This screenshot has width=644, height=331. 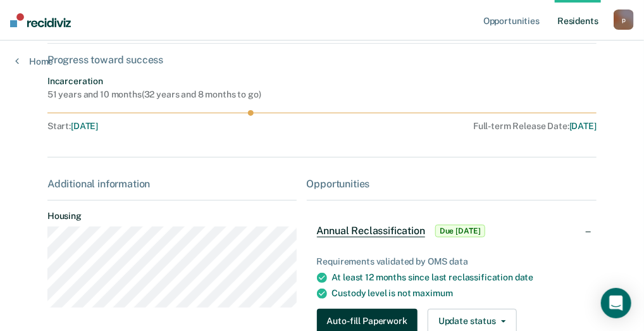 What do you see at coordinates (459, 278) in the screenshot?
I see `div: At least 12 months since last reclassification` at bounding box center [459, 278].